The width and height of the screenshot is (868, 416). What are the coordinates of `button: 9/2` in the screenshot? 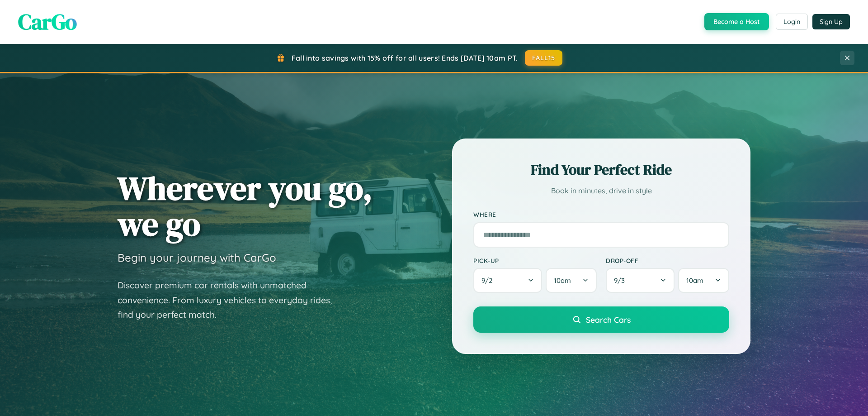 It's located at (508, 280).